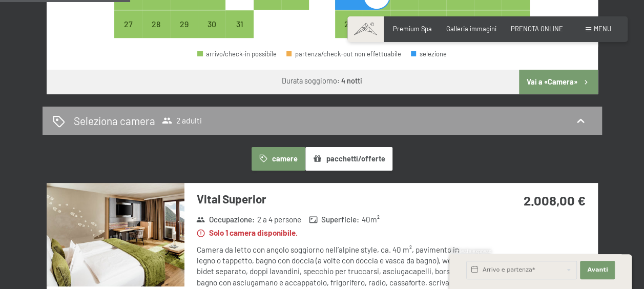 This screenshot has width=644, height=289. I want to click on a: Premium Spa, so click(412, 29).